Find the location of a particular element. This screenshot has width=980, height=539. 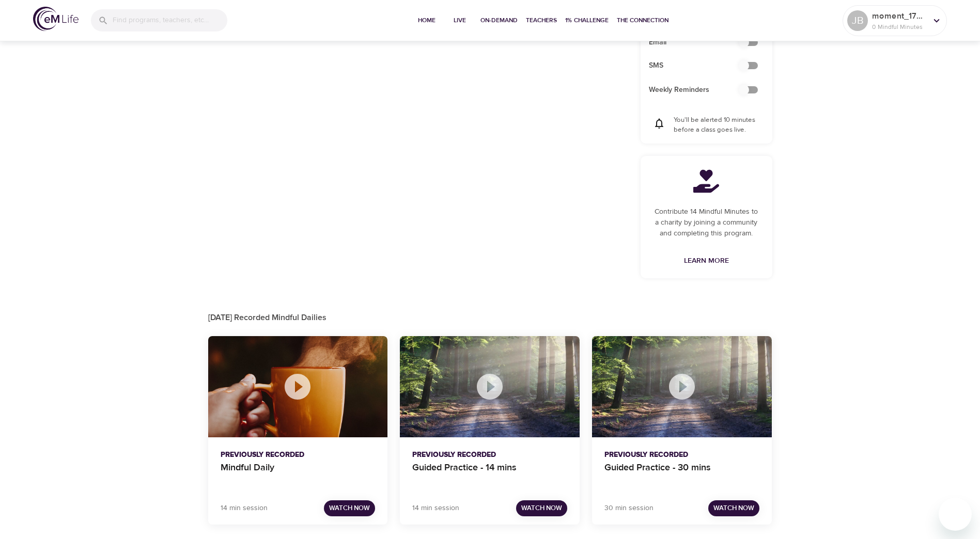

input: Find programs, teachers, etc... is located at coordinates (170, 20).